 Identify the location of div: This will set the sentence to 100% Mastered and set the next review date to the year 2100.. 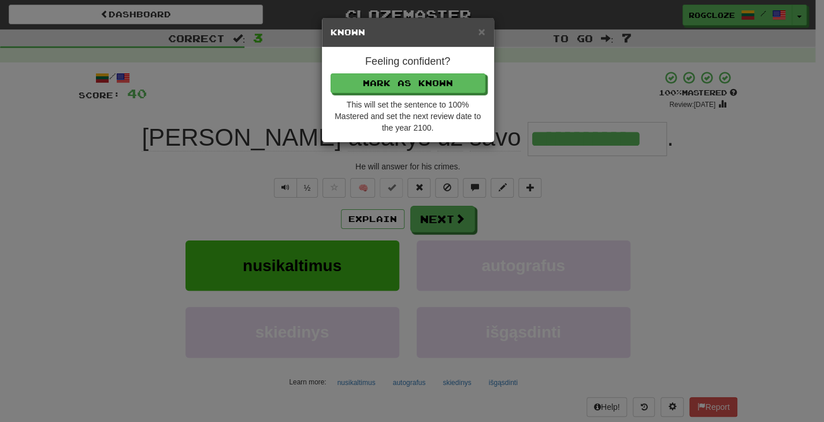
(408, 116).